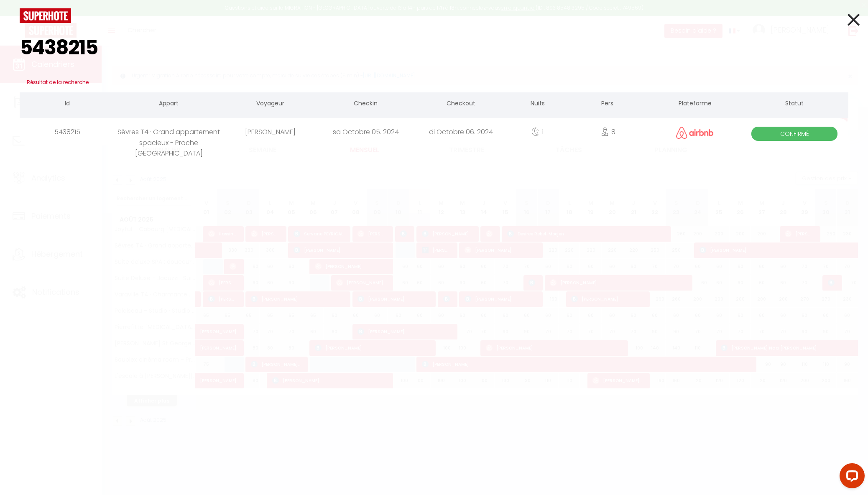  I want to click on th: Plateforme, so click(695, 104).